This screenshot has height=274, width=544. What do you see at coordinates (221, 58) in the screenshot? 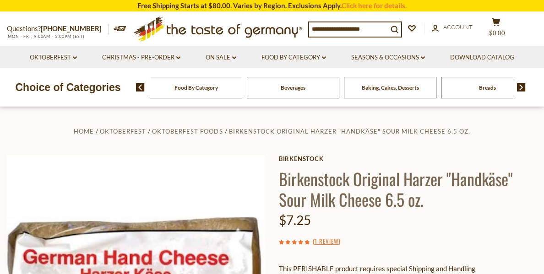
I see `a: On Sale` at bounding box center [221, 58].